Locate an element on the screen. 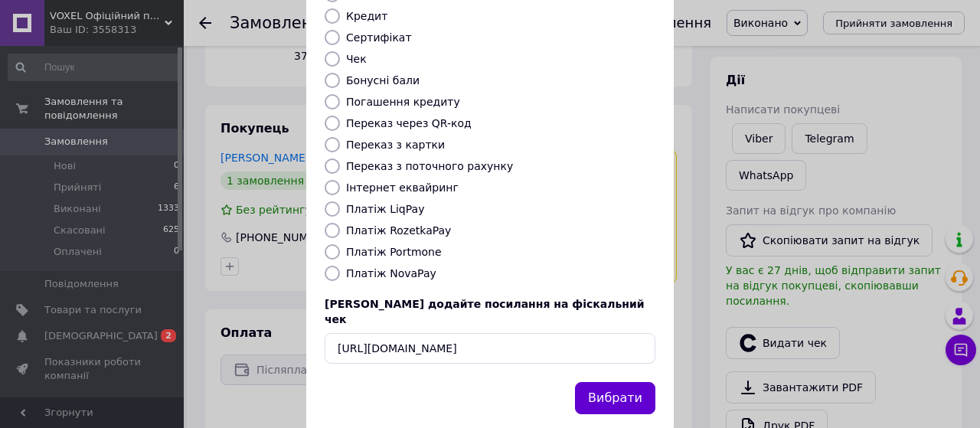 The height and width of the screenshot is (428, 980). label: Кредит is located at coordinates (367, 16).